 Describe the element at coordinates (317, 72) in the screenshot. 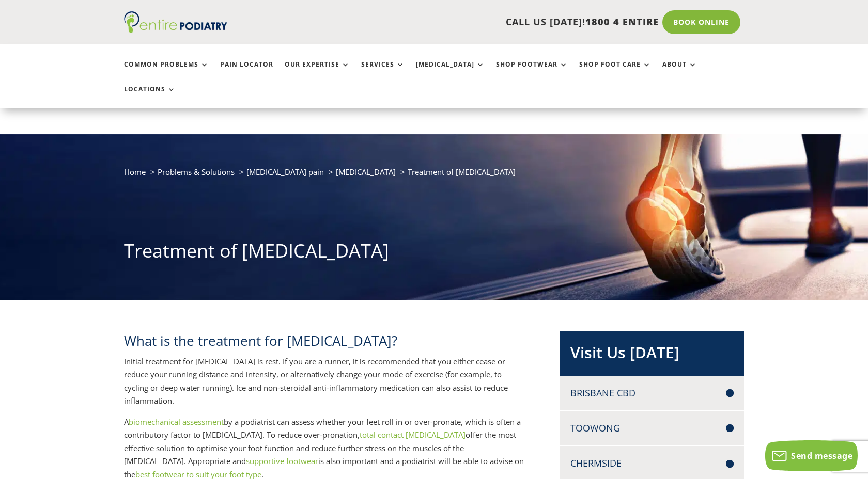

I see `a: Our Expertise` at that location.